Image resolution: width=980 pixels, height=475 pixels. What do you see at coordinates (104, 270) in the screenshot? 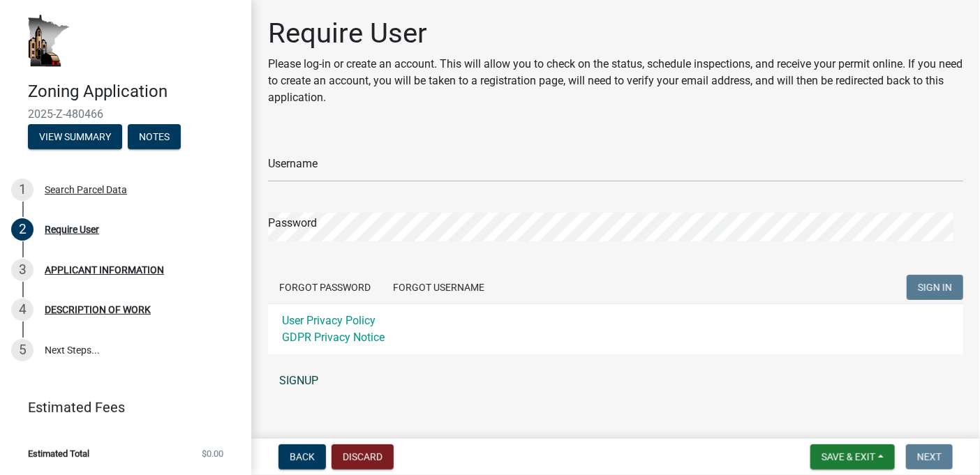
I see `div: APPLICANT INFORMATION` at bounding box center [104, 270].